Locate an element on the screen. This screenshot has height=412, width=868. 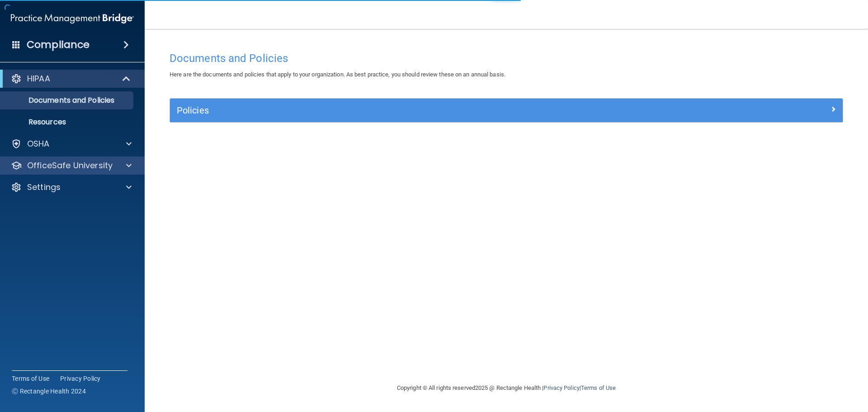
span: Here are the documents and policies that apply to your organization. As best practice, you should... is located at coordinates (337, 74).